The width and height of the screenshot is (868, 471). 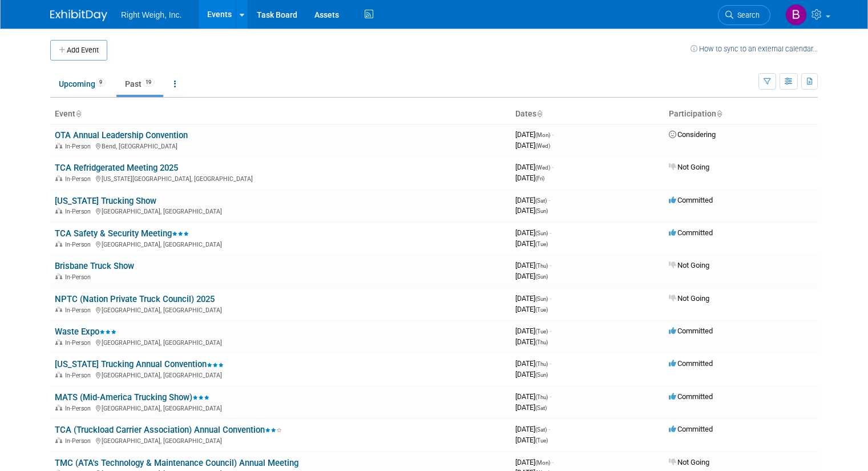 I want to click on a: TCA (Truckload Carrier Association) Annual Convention, so click(x=168, y=429).